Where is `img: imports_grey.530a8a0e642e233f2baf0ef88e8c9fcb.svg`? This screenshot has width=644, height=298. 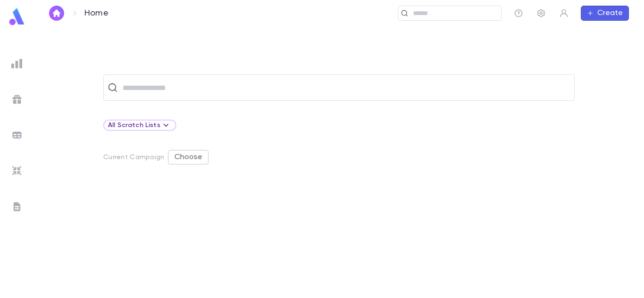 img: imports_grey.530a8a0e642e233f2baf0ef88e8c9fcb.svg is located at coordinates (17, 171).